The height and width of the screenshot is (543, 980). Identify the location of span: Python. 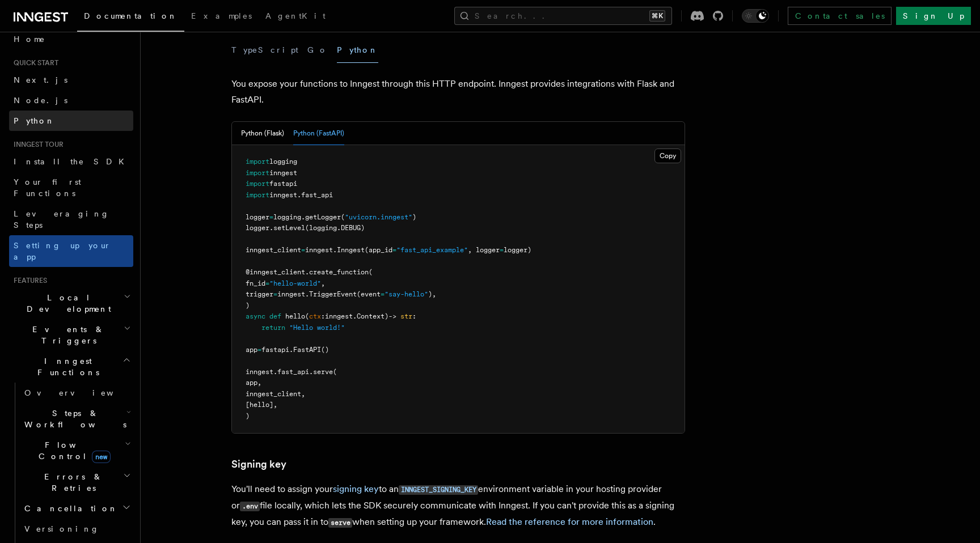
(34, 120).